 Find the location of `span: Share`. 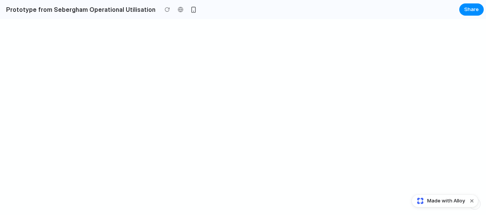

span: Share is located at coordinates (471, 10).